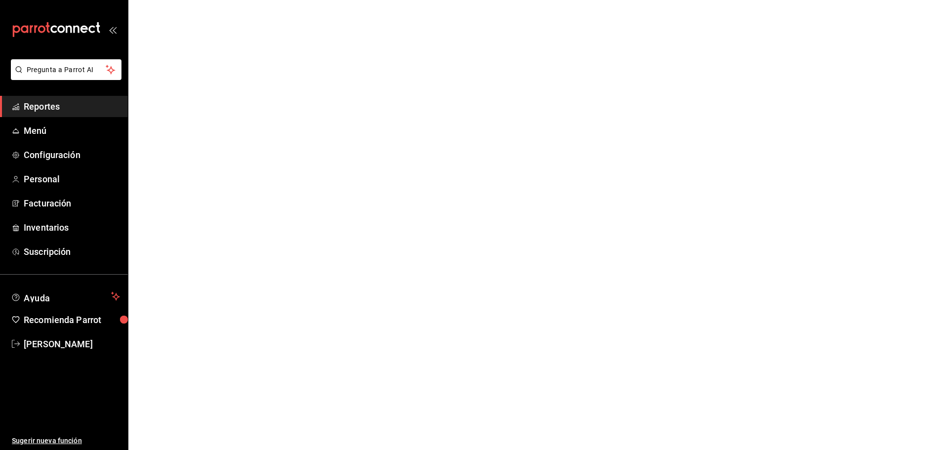 The height and width of the screenshot is (450, 948). What do you see at coordinates (72, 106) in the screenshot?
I see `span: Reportes` at bounding box center [72, 106].